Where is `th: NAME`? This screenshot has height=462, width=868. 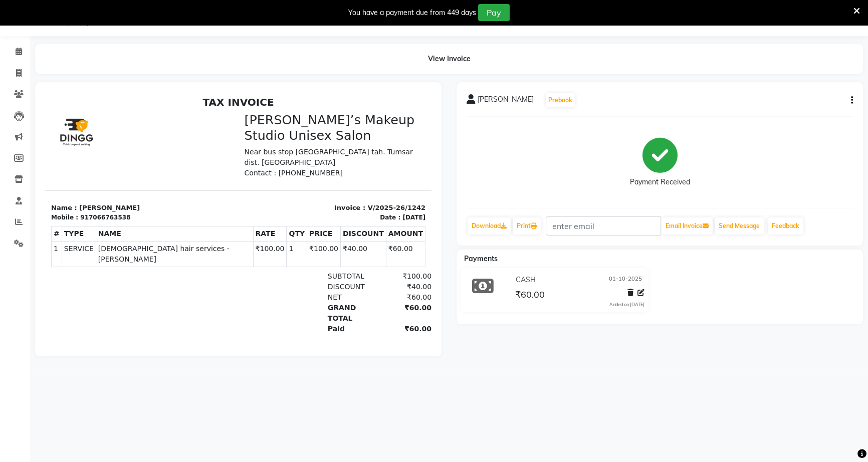
th: NAME is located at coordinates (129, 142).